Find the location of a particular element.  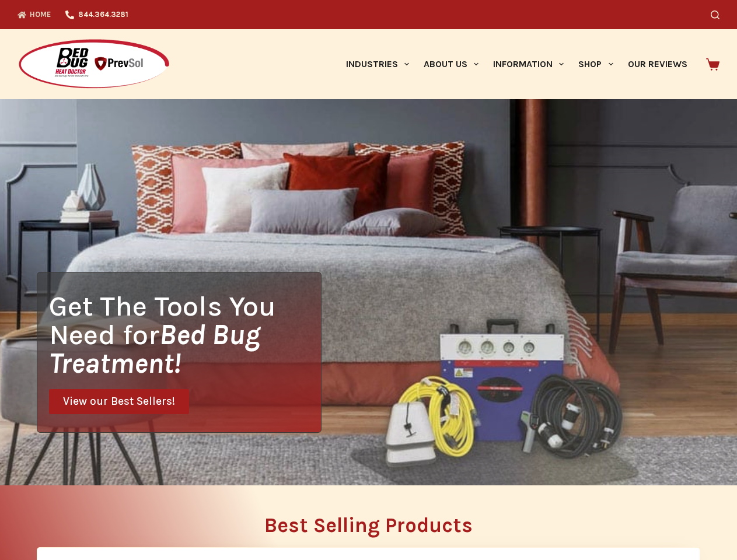

a: Our Reviews is located at coordinates (657, 64).